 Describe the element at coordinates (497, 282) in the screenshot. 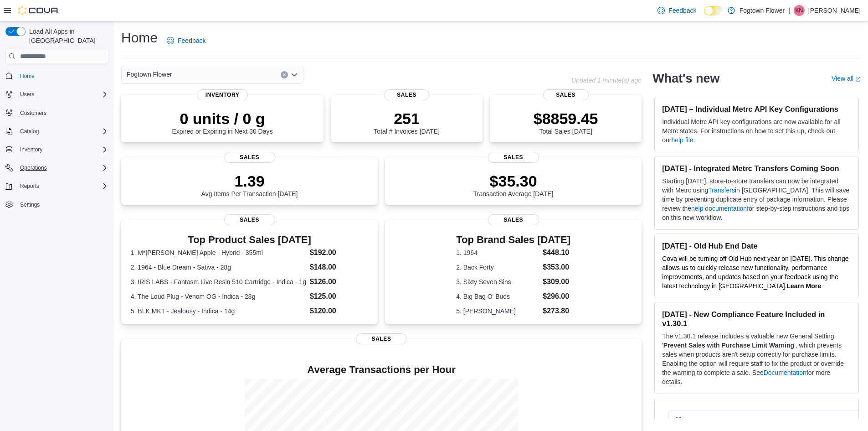

I see `dt: 3. Sixty Seven Sins` at that location.